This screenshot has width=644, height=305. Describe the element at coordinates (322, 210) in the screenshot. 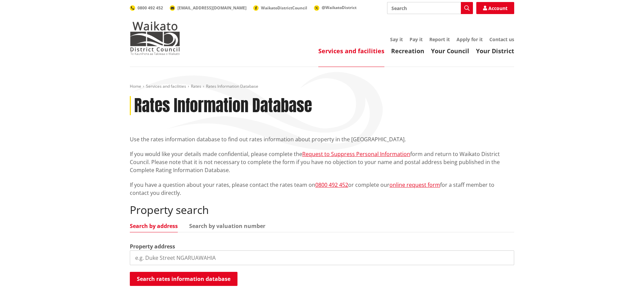

I see `h2: Property search` at that location.